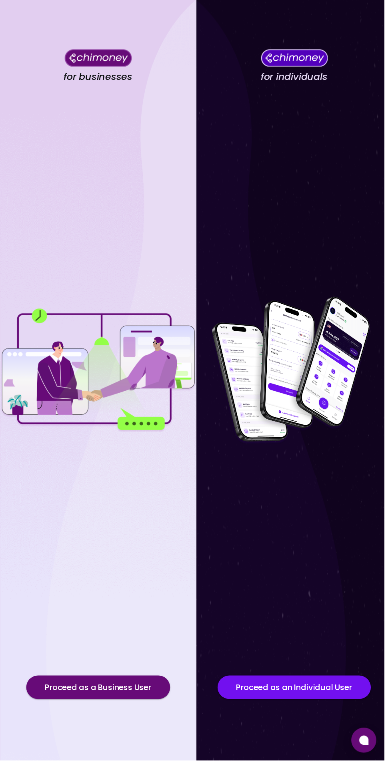 This screenshot has width=392, height=776. I want to click on button: Open chat window, so click(371, 755).